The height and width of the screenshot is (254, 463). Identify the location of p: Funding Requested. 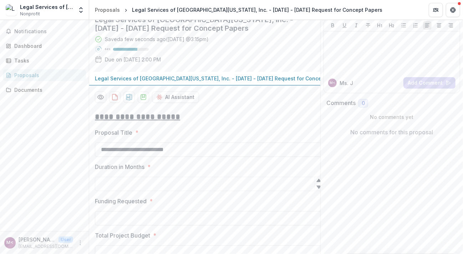
(121, 201).